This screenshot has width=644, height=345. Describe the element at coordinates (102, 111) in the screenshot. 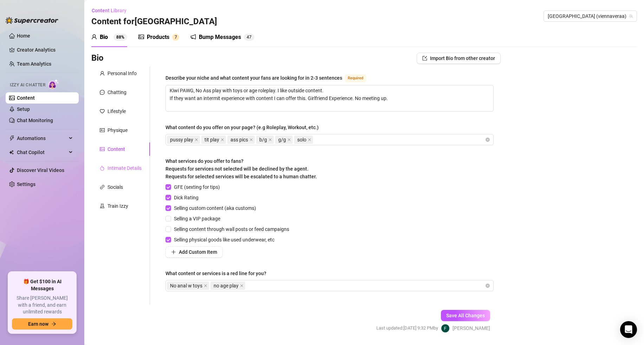

I see `span: heart` at that location.